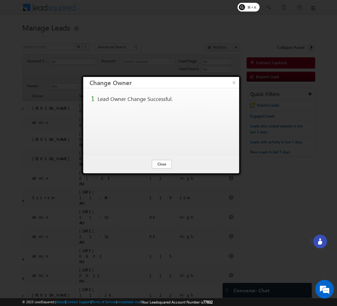  Describe the element at coordinates (135, 99) in the screenshot. I see `td: Lead Owner Change Successful.` at that location.